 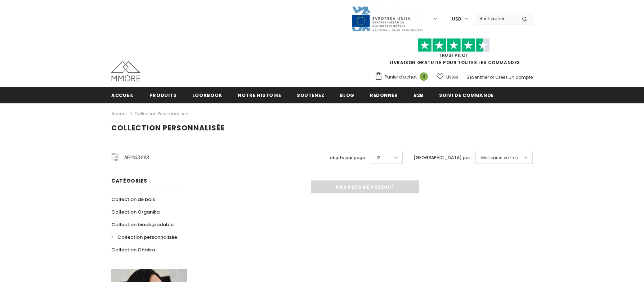 What do you see at coordinates (418, 95) in the screenshot?
I see `span: B2B` at bounding box center [418, 95].